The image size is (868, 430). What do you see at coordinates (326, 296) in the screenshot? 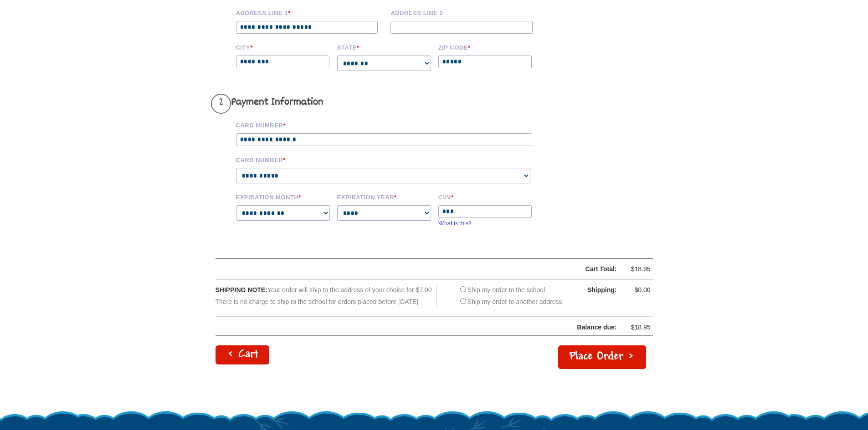
I see `div: Your order will ship to the address of your choice for $7.00 There is no charge to ship to the sc...` at bounding box center [326, 296].